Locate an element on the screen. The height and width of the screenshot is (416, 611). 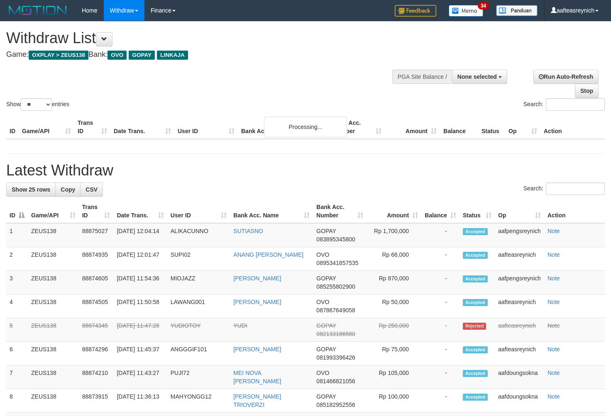
span: 34 is located at coordinates (483, 6).